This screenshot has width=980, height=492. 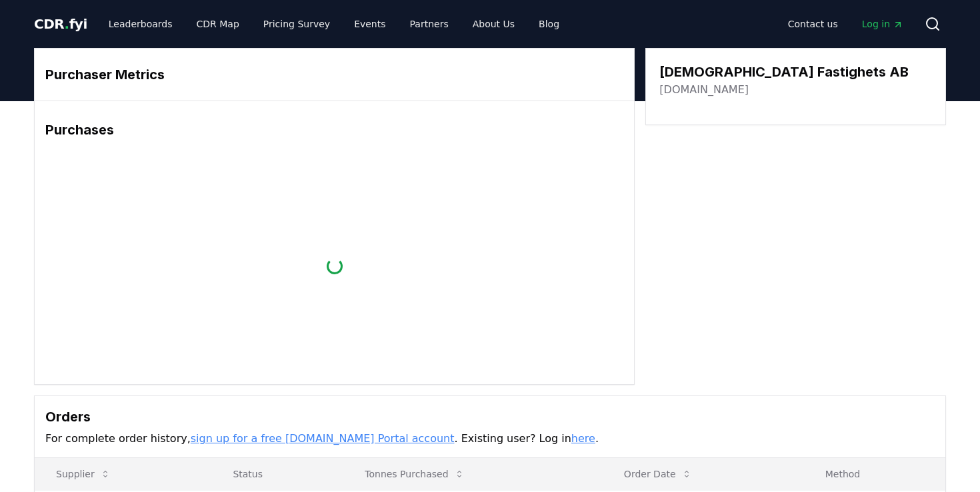 What do you see at coordinates (490, 417) in the screenshot?
I see `h3: Orders` at bounding box center [490, 417].